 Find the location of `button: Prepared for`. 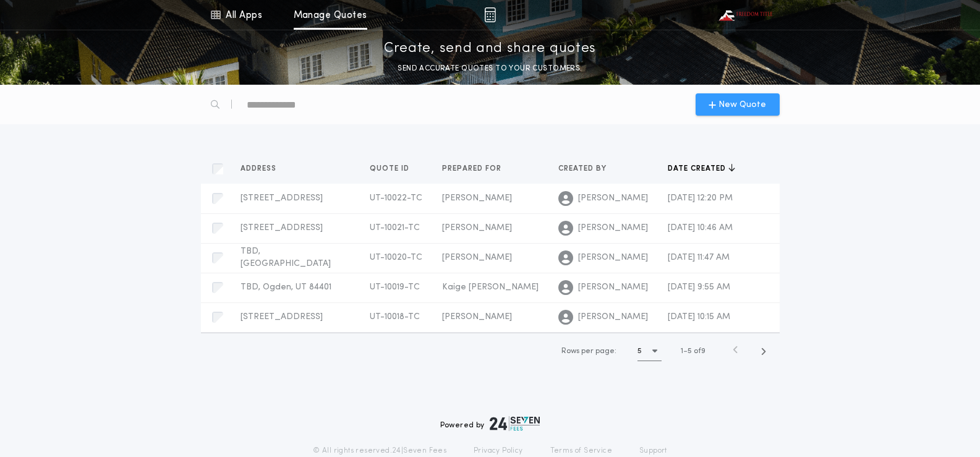

button: Prepared for is located at coordinates (473, 169).